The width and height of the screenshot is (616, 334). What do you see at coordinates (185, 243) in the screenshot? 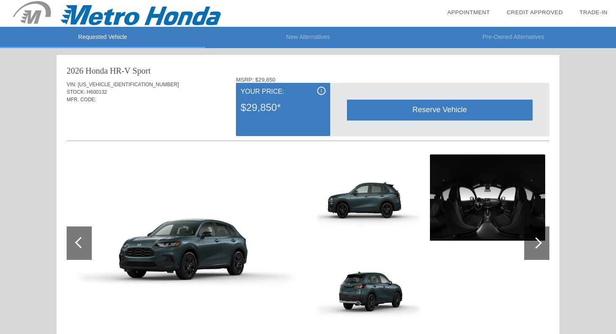
I see `img: 1c72be4de9d36cd854dbbd0a96bef90b.png` at bounding box center [185, 243].